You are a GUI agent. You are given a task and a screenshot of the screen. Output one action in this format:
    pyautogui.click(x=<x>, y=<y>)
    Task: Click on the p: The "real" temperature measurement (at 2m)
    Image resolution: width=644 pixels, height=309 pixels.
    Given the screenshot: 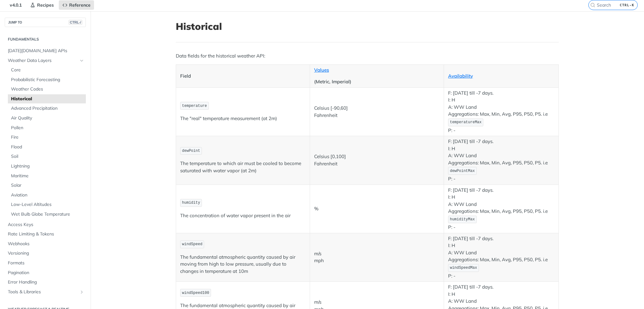 What is the action you would take?
    pyautogui.click(x=243, y=118)
    